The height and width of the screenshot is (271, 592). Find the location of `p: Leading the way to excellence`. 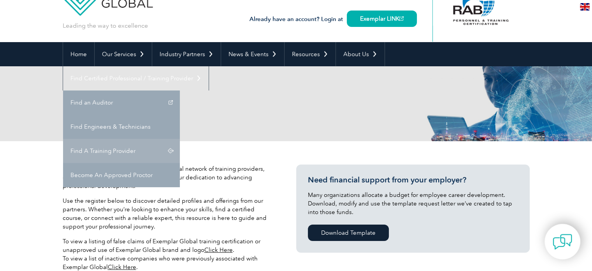

p: Leading the way to excellence is located at coordinates (105, 26).